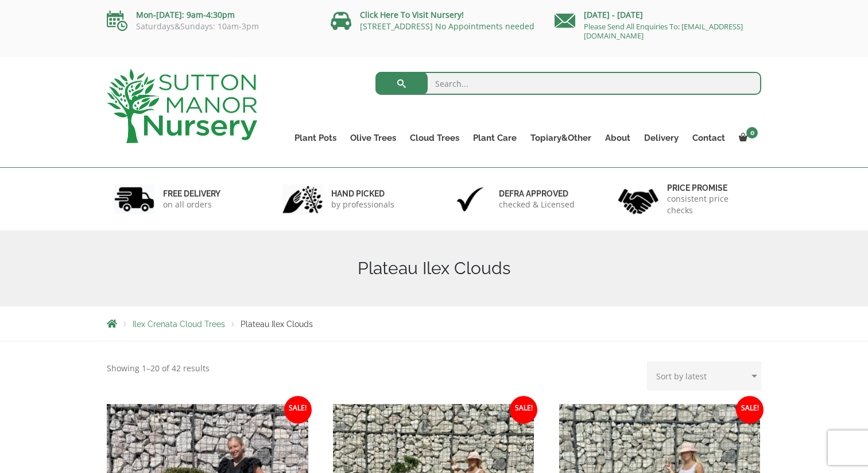 The width and height of the screenshot is (868, 473). What do you see at coordinates (537, 205) in the screenshot?
I see `p: checked & Licensed` at bounding box center [537, 205].